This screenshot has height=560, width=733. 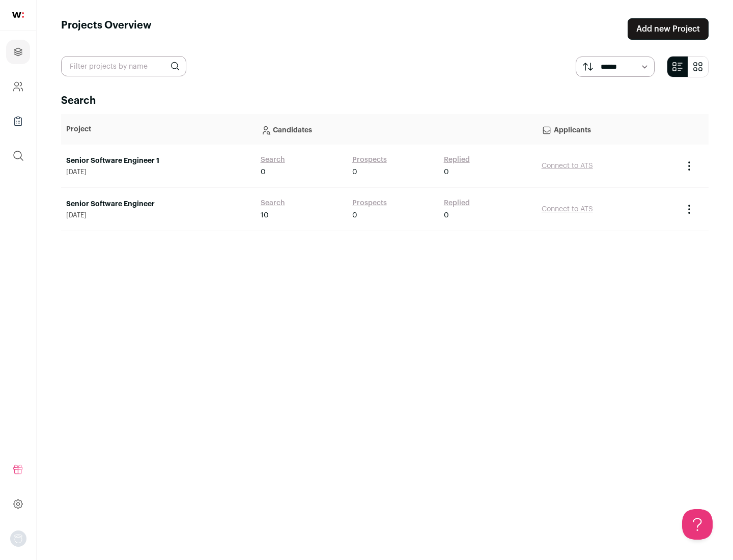 What do you see at coordinates (18, 87) in the screenshot?
I see `a: Company and ATS Settings` at bounding box center [18, 87].